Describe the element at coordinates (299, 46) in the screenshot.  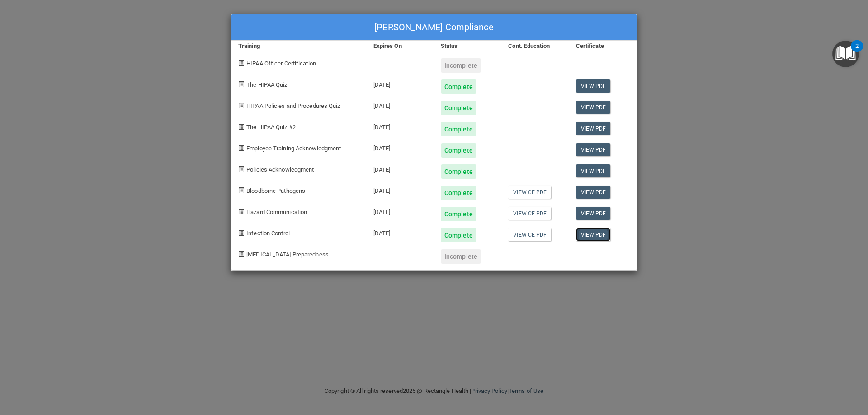
I see `div: Training` at that location.